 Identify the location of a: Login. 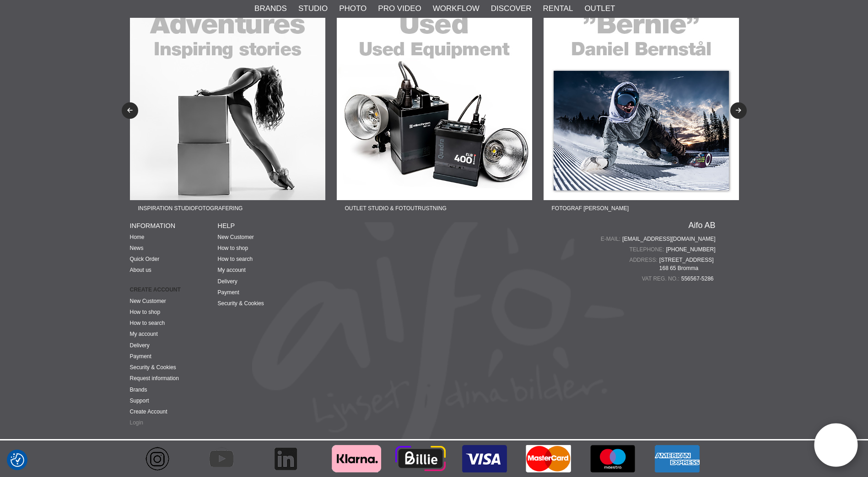
(137, 423).